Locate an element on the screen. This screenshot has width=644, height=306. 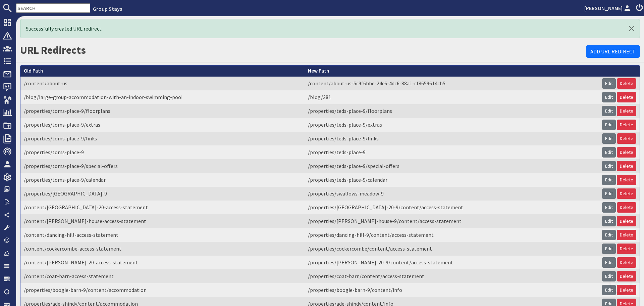
h1: URL Redirects is located at coordinates (303, 50).